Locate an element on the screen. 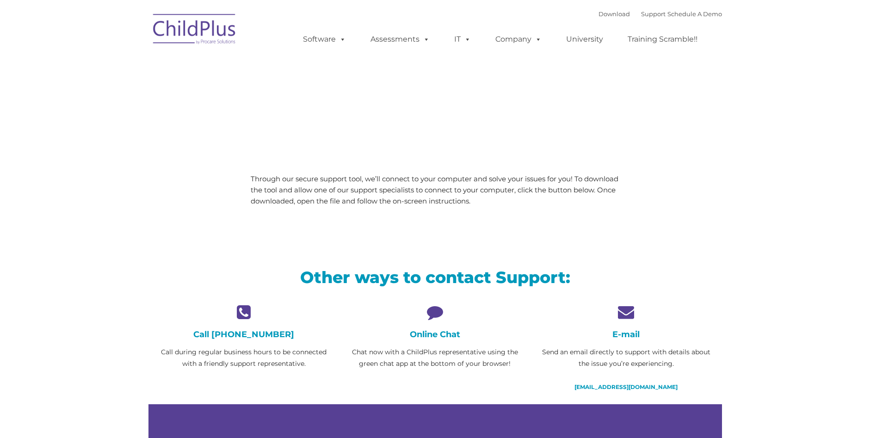 The image size is (870, 438). a: University is located at coordinates (585, 39).